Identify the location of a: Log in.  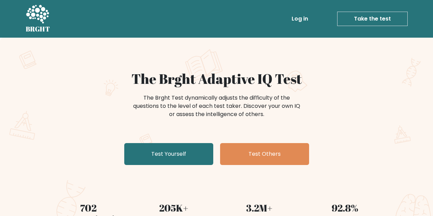
(300, 19).